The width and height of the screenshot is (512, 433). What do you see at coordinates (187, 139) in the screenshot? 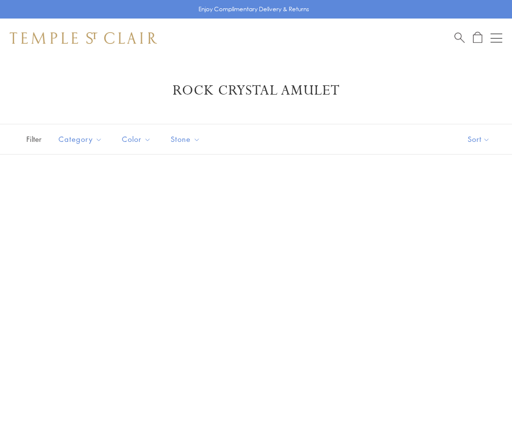
I see `span: Stone` at bounding box center [187, 139].